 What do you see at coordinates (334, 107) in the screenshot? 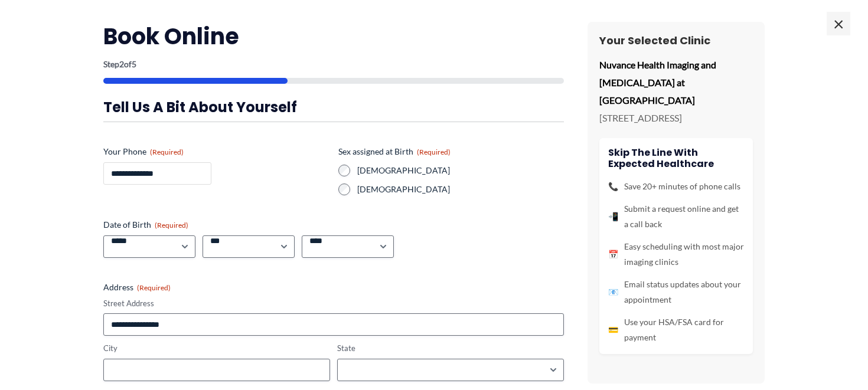
I see `h3: Tell us a bit about yourself` at bounding box center [334, 107].